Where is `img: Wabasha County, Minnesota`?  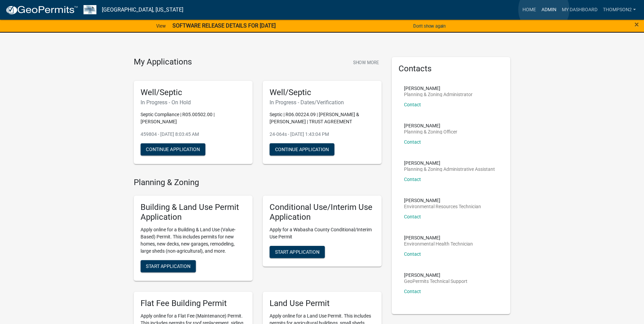
img: Wabasha County, Minnesota is located at coordinates (90, 10).